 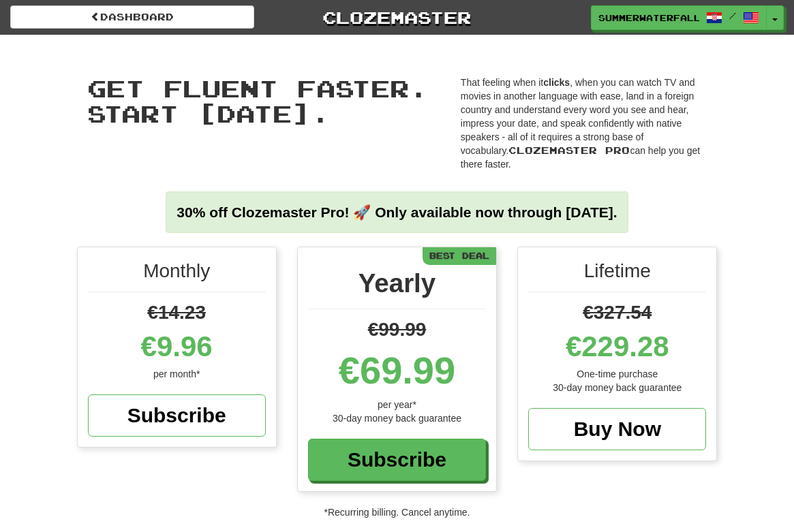 I want to click on a: Dashboard, so click(x=132, y=17).